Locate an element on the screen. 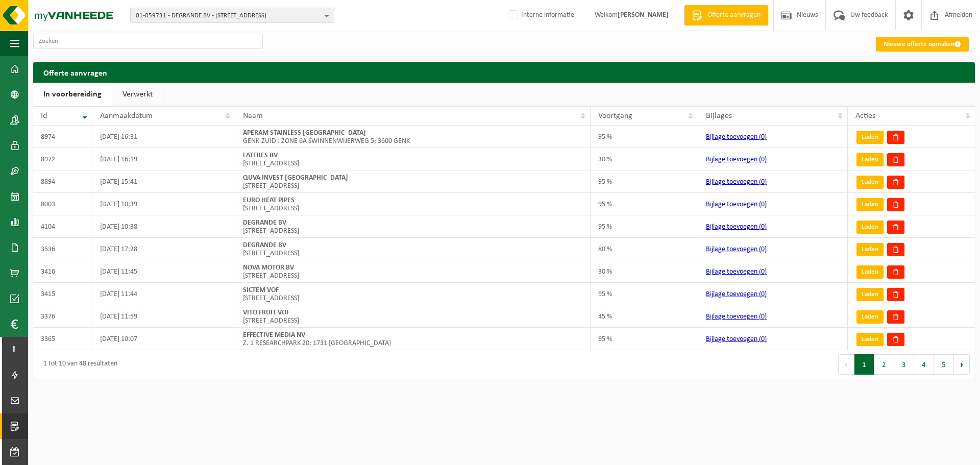  button: Next is located at coordinates (962, 365).